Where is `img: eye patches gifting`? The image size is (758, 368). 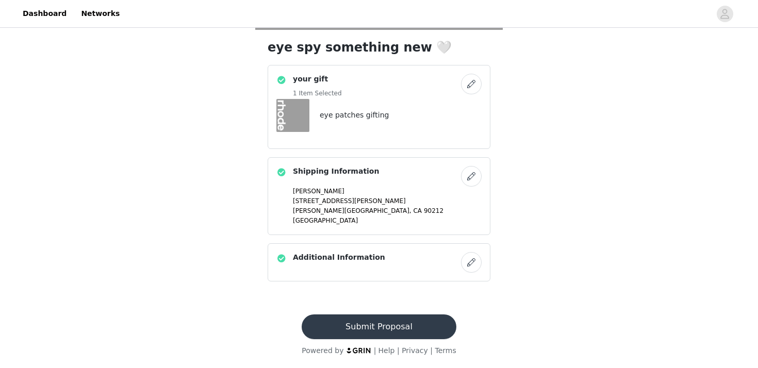 img: eye patches gifting is located at coordinates (293, 116).